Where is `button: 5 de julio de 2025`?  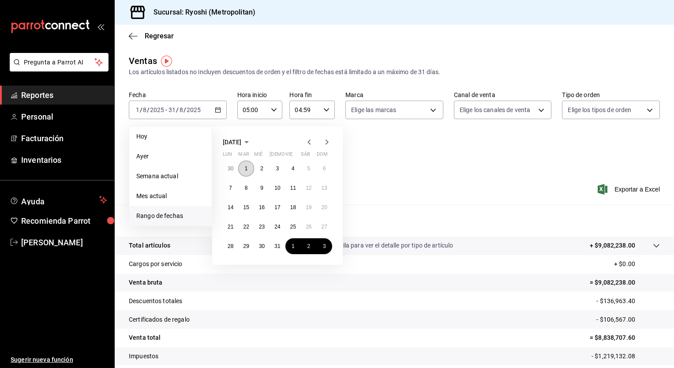 button: 5 de julio de 2025 is located at coordinates (308, 168).